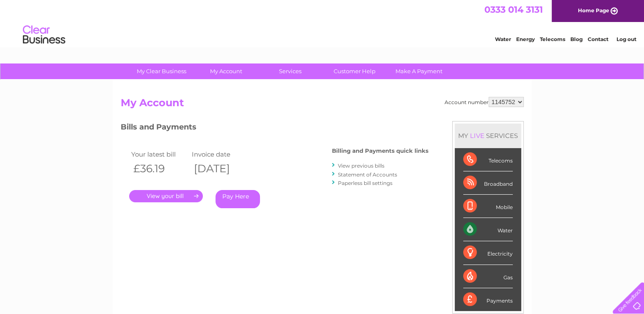 The width and height of the screenshot is (644, 314). I want to click on div: Account number, so click(484, 102).